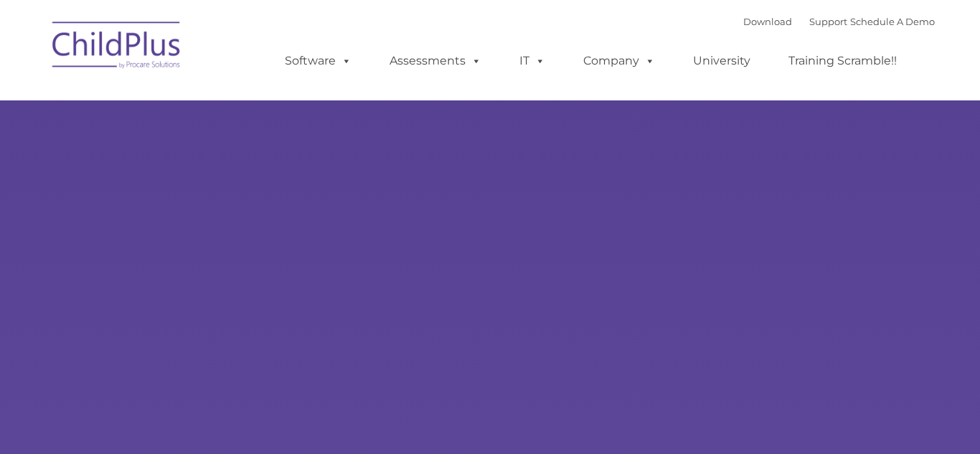  Describe the element at coordinates (828, 21) in the screenshot. I see `a: Support` at that location.